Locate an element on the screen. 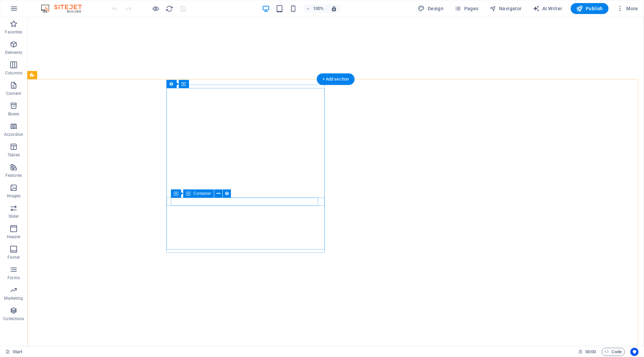 This screenshot has width=644, height=357. p: Images is located at coordinates (14, 196).